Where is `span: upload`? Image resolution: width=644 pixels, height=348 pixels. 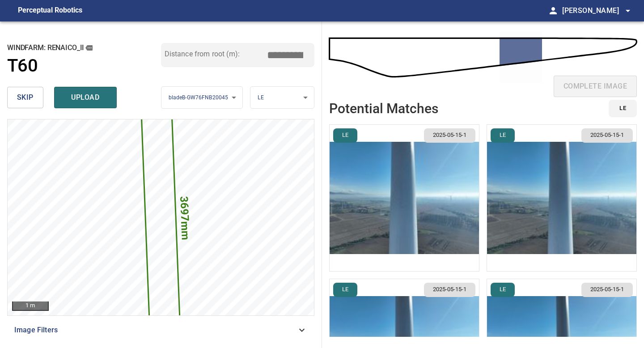
span: upload is located at coordinates (85, 97).